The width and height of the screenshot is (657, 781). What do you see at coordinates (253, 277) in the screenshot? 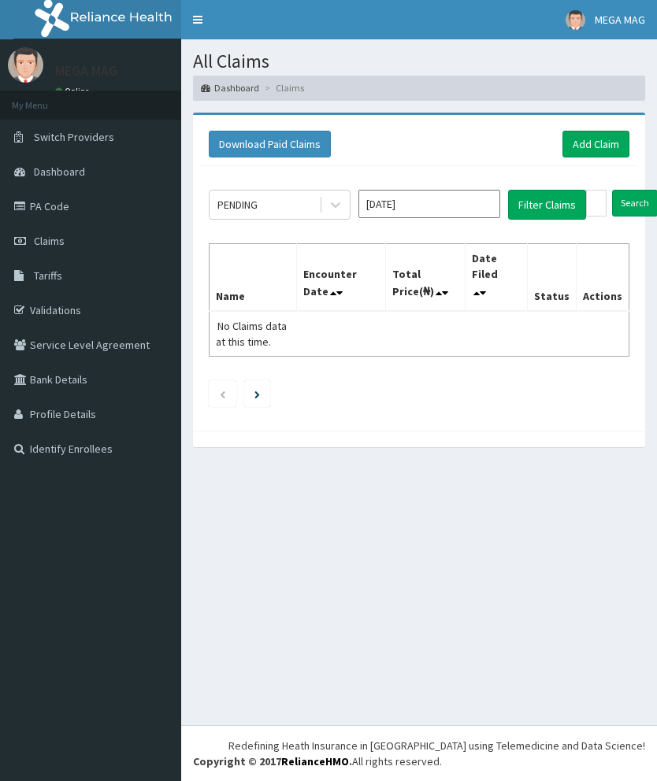
I see `th: Name` at bounding box center [253, 277].